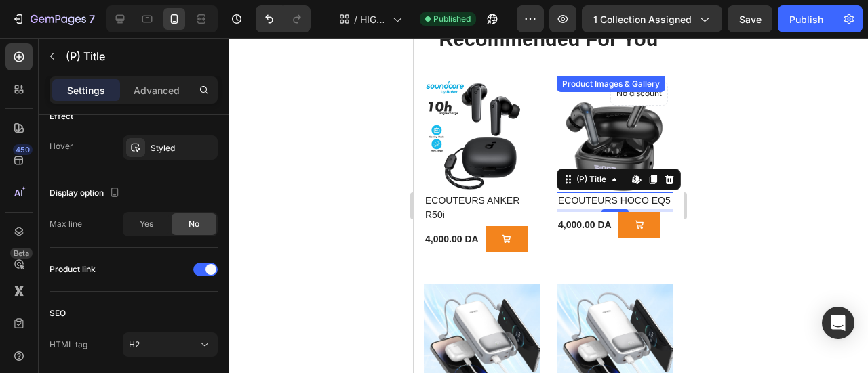 The width and height of the screenshot is (868, 373). What do you see at coordinates (91, 19) in the screenshot?
I see `p: 7` at bounding box center [91, 19].